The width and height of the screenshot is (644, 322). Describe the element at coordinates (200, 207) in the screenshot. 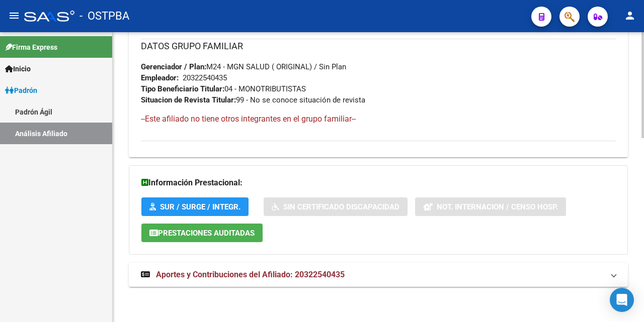

I see `span: SUR / SURGE / INTEGR.` at that location.